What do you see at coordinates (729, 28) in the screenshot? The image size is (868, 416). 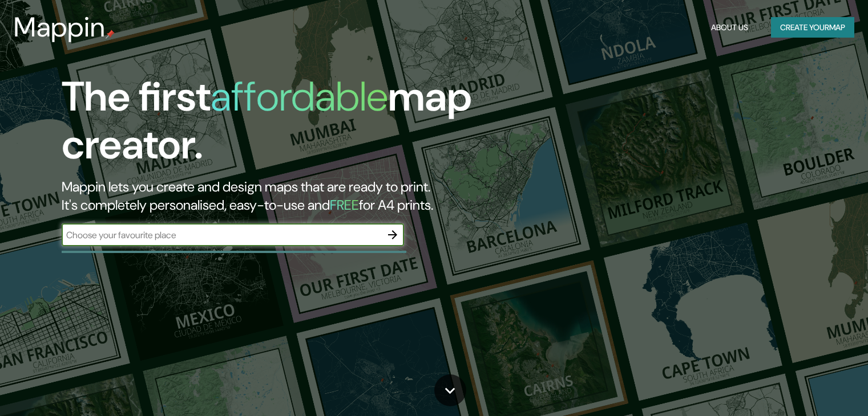 I see `button: About Us` at bounding box center [729, 28].